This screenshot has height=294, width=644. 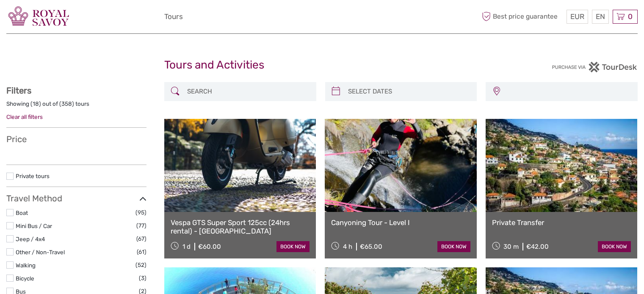 I want to click on img: PurchaseViaTourDesk.png, so click(x=594, y=67).